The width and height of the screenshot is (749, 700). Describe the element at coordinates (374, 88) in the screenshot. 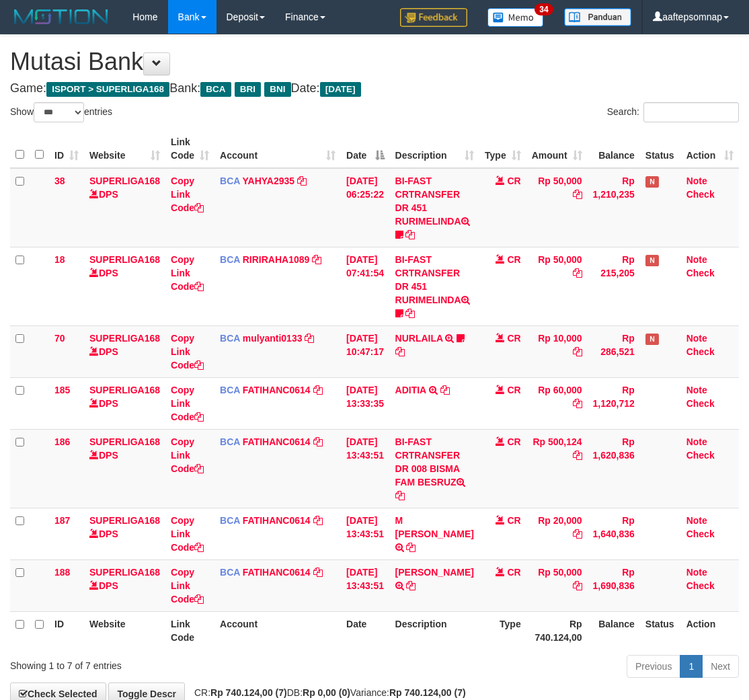

I see `h4: Game: Bank: Date:` at that location.